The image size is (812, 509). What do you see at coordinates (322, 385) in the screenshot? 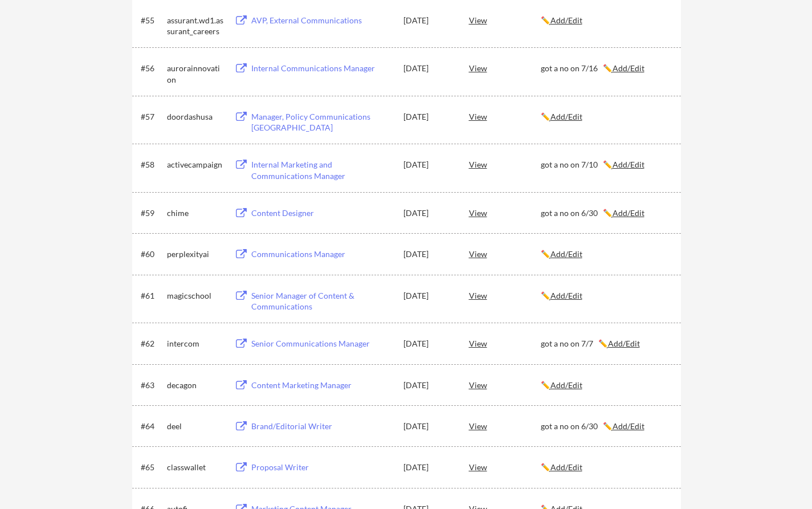
I see `div: Content Marketing Manager` at bounding box center [322, 385].